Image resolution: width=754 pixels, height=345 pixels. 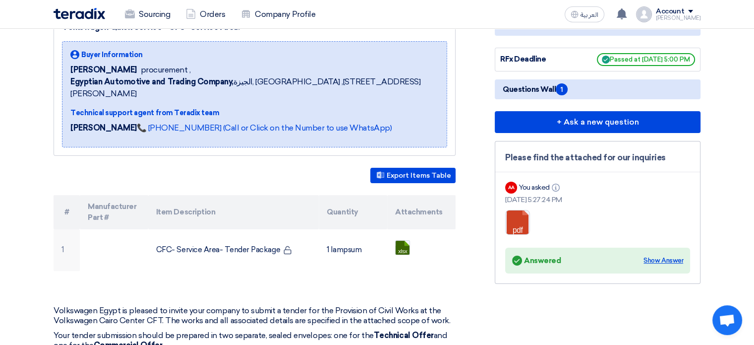 What do you see at coordinates (535, 89) in the screenshot?
I see `span: Questions Wall` at bounding box center [535, 89].